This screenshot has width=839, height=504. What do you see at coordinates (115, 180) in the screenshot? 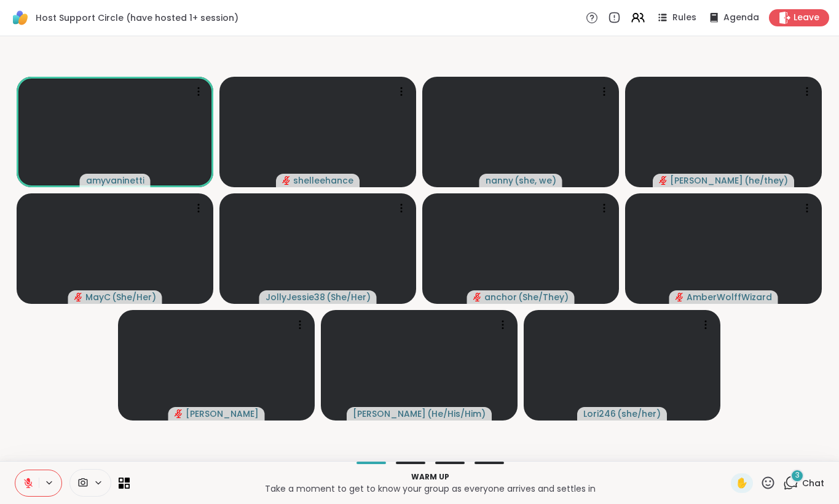
I see `span: amyvaninetti` at bounding box center [115, 180].